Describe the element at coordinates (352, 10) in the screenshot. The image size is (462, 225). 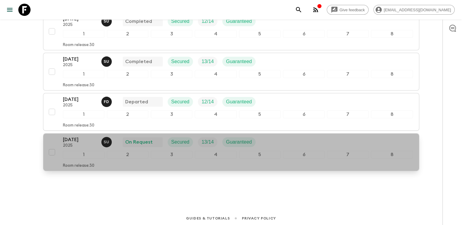
I see `span: Give feedback` at that location.